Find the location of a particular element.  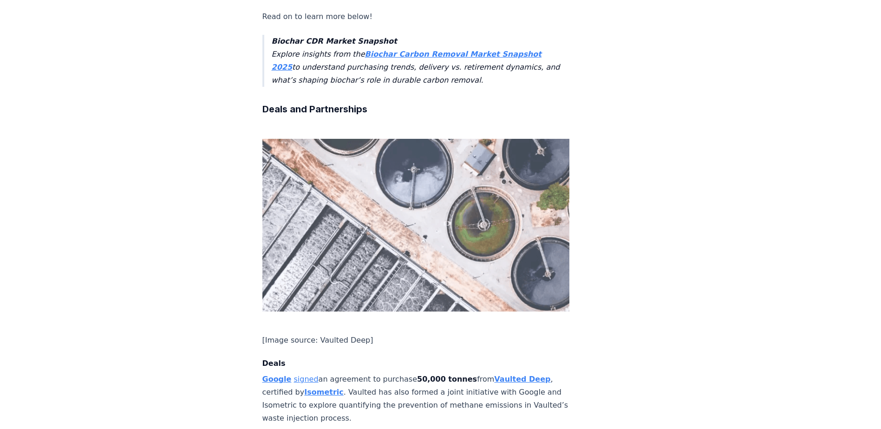

strong: Isometric is located at coordinates (324, 392).